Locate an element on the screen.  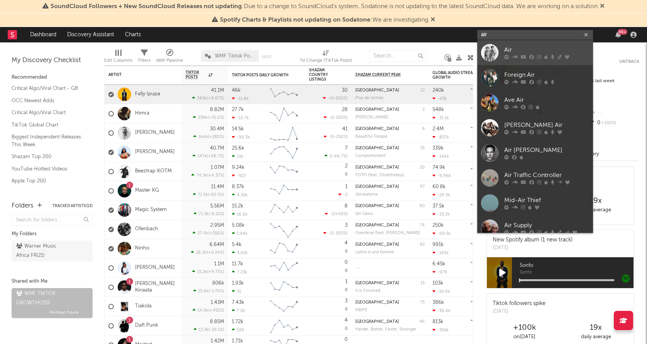
div: 25.6k is located at coordinates (238, 148).